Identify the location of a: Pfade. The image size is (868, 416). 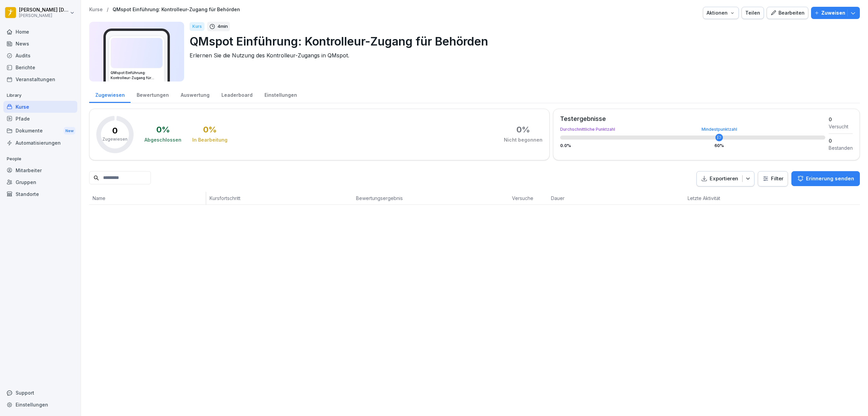
(40, 119).